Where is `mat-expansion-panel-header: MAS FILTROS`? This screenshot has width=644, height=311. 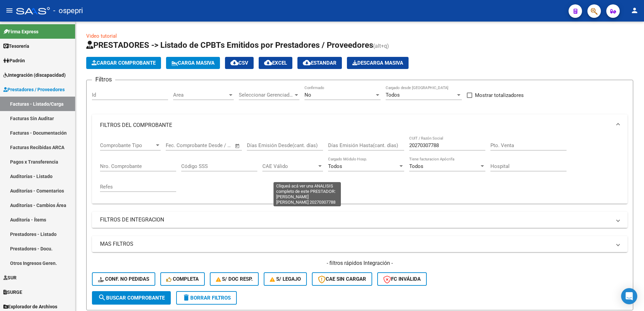
mat-expansion-panel-header: MAS FILTROS is located at coordinates (359, 244).